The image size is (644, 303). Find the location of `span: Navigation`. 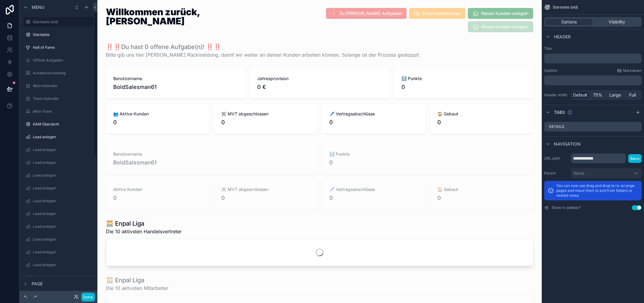

span: Navigation is located at coordinates (567, 144).